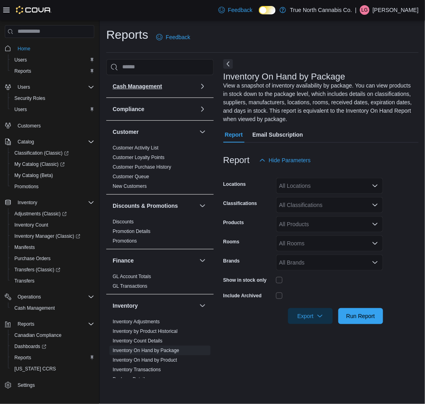 The width and height of the screenshot is (425, 404). Describe the element at coordinates (139, 157) in the screenshot. I see `a: Customer Loyalty Points` at that location.